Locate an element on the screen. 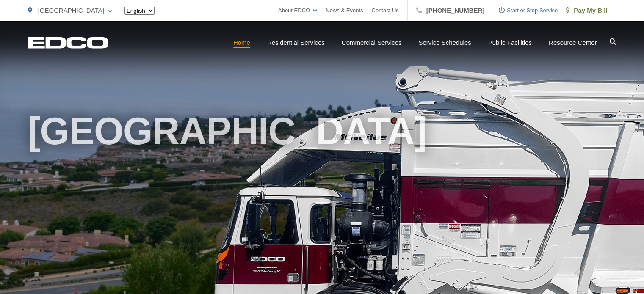  a: Residential Services is located at coordinates (296, 43).